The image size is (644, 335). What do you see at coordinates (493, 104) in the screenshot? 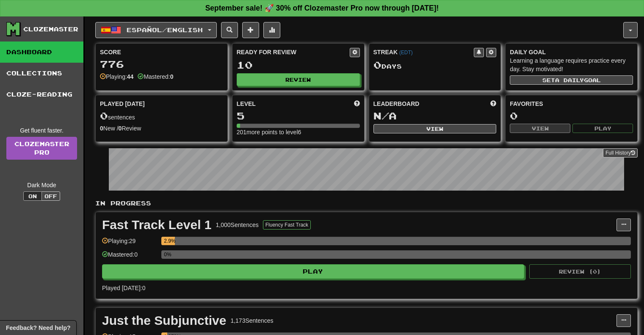
I see `span: This week in points, UTC` at bounding box center [493, 104].